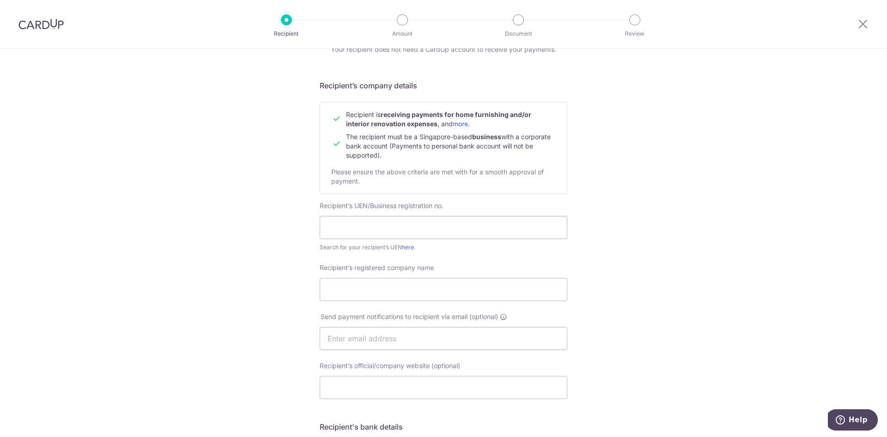 Image resolution: width=887 pixels, height=437 pixels. Describe the element at coordinates (635, 34) in the screenshot. I see `p: Review` at that location.